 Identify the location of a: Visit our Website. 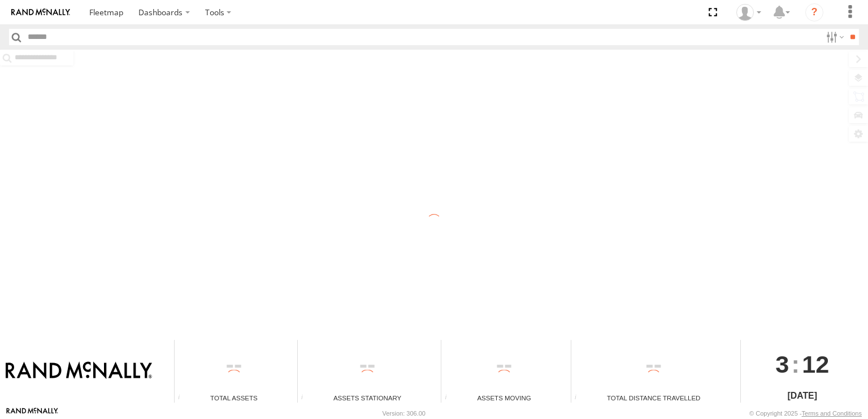
(32, 414).